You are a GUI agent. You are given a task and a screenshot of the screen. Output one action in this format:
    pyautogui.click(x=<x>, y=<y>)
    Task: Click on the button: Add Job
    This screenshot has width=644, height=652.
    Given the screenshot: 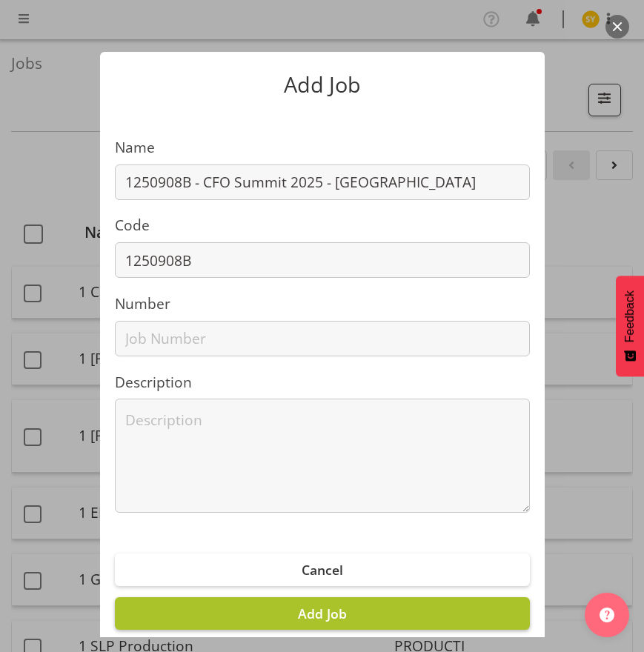 What is the action you would take?
    pyautogui.click(x=322, y=613)
    